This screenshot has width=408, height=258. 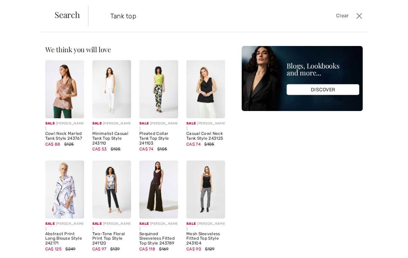 What do you see at coordinates (53, 249) in the screenshot?
I see `span: CA$ 125` at bounding box center [53, 249].